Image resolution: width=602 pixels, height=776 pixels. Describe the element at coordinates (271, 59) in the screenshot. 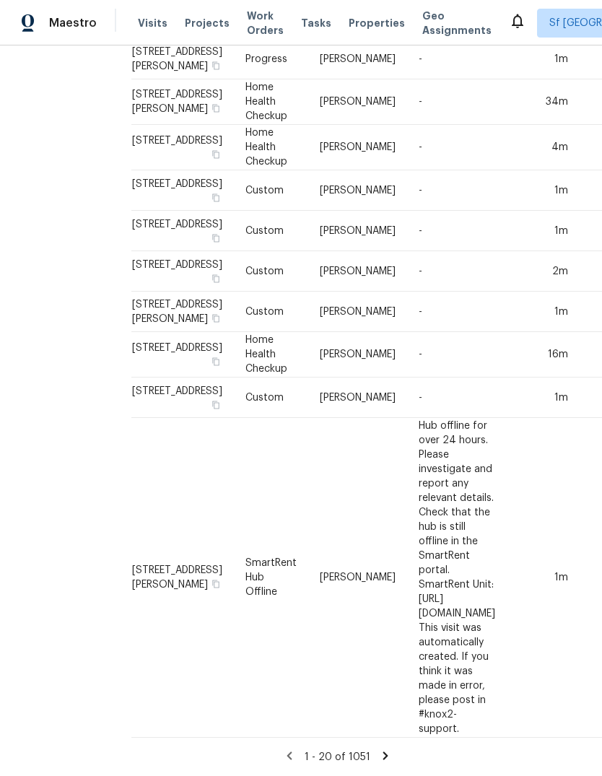

I see `td: Progress` at that location.